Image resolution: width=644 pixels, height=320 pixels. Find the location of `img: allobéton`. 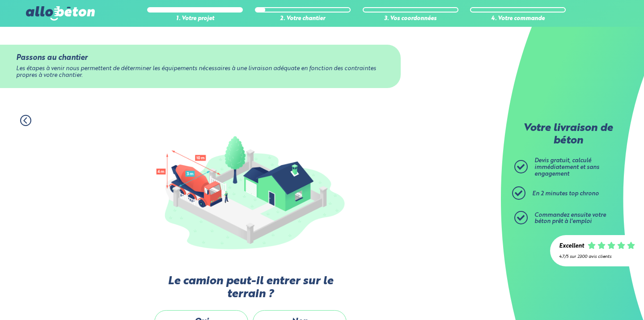

img: allobéton is located at coordinates (60, 13).